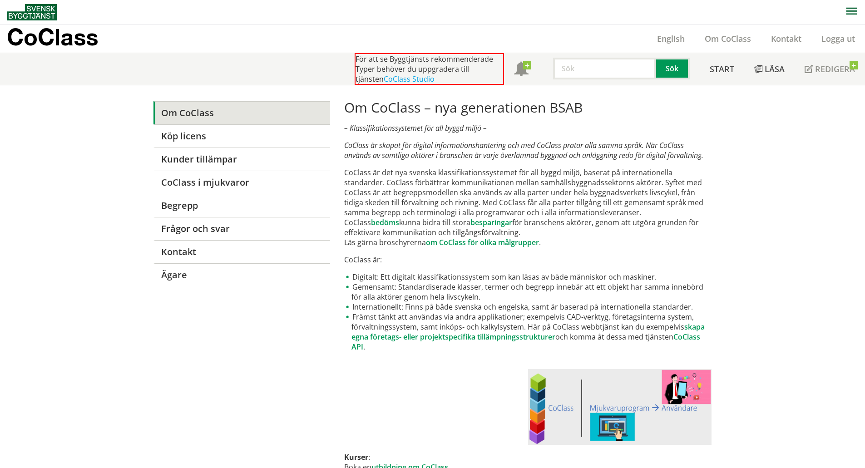 This screenshot has height=468, width=865. Describe the element at coordinates (671, 39) in the screenshot. I see `a: English` at that location.